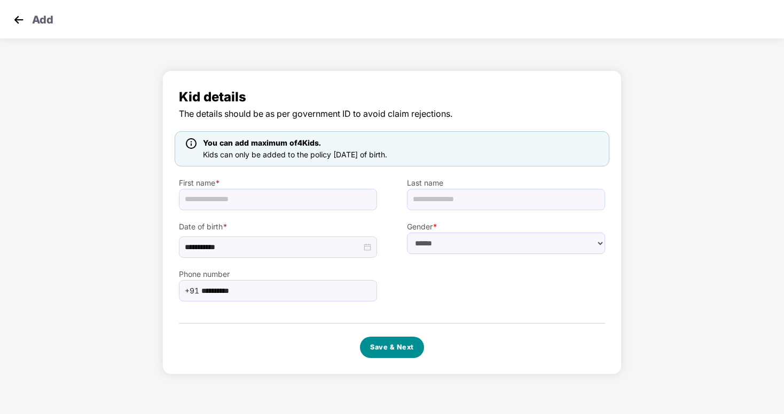 This screenshot has height=414, width=784. Describe the element at coordinates (278, 274) in the screenshot. I see `label: Phone number` at that location.